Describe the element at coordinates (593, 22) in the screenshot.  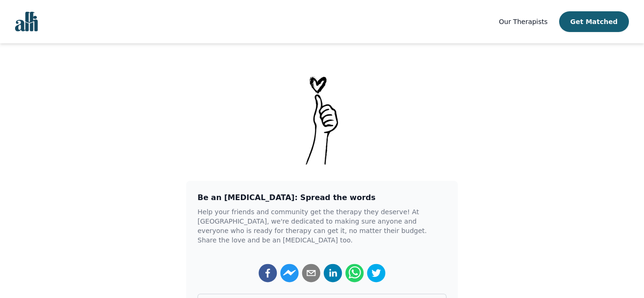
I see `button: Get Matched` at that location.